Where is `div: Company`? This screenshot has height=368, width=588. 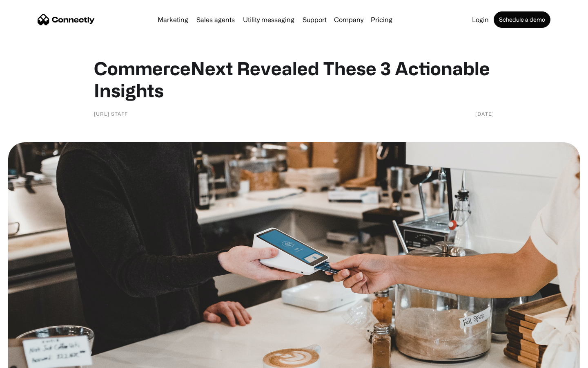 div: Company is located at coordinates (348, 19).